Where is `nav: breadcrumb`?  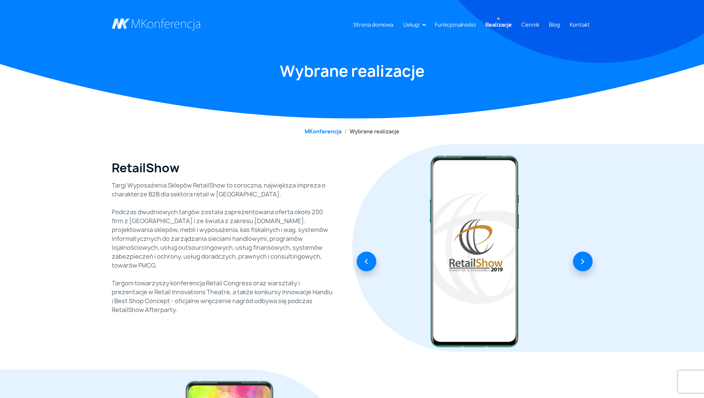 nav: breadcrumb is located at coordinates (352, 131).